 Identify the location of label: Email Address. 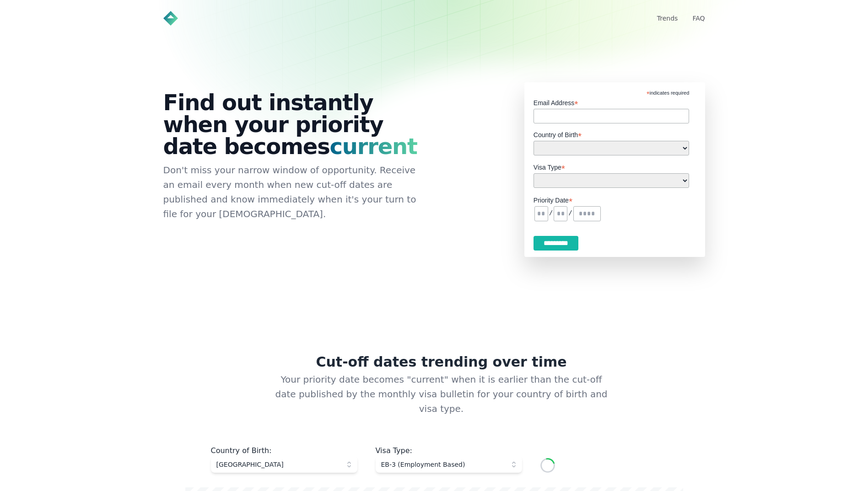
(611, 102).